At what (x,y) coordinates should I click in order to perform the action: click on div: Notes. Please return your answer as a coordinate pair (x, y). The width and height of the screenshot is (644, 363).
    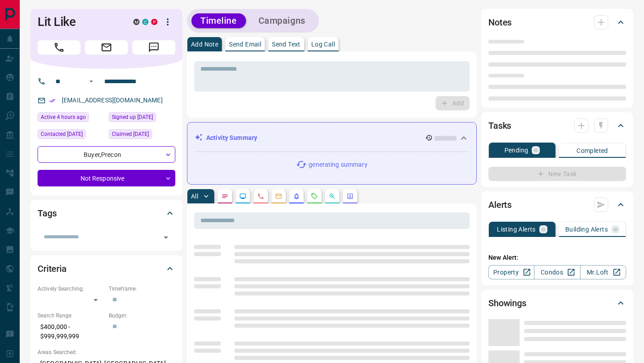
    Looking at the image, I should click on (558, 22).